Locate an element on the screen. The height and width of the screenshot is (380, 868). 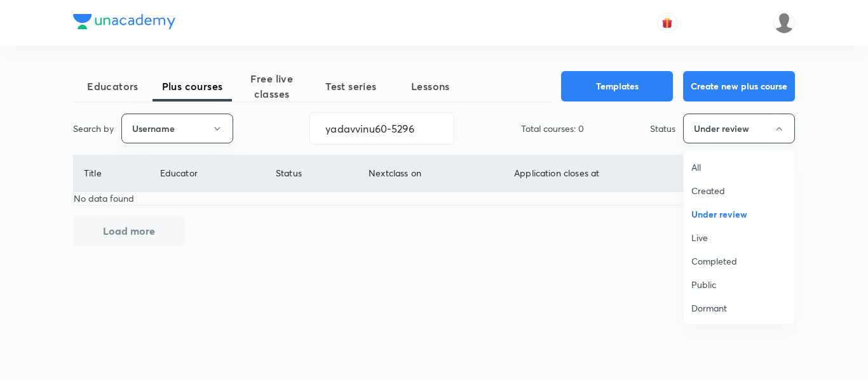
span: Under review is located at coordinates (739, 214).